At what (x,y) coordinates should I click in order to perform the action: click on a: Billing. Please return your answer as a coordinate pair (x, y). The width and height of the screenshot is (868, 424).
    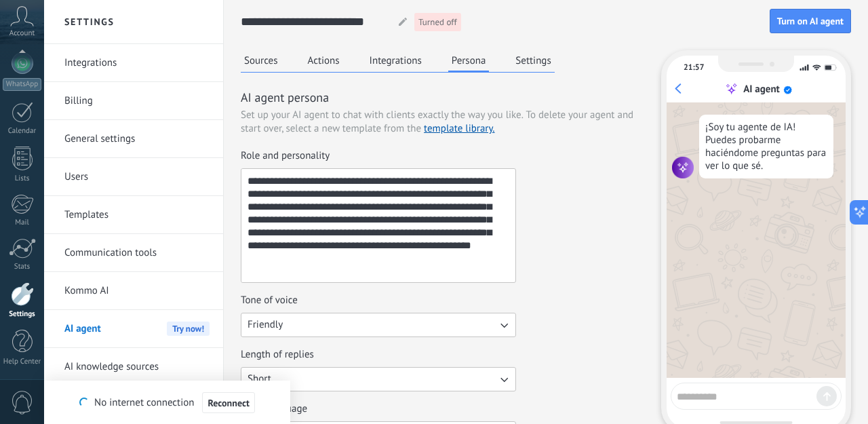
    Looking at the image, I should click on (137, 101).